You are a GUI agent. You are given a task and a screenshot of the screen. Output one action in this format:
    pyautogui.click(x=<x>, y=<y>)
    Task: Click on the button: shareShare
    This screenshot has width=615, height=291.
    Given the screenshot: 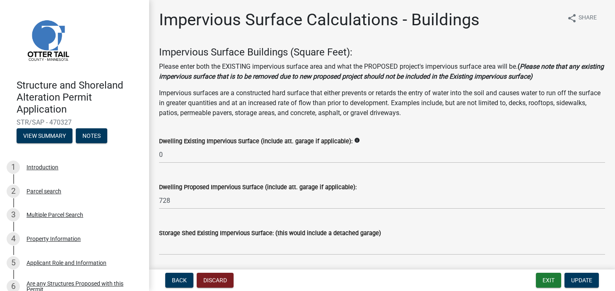 What is the action you would take?
    pyautogui.click(x=582, y=18)
    